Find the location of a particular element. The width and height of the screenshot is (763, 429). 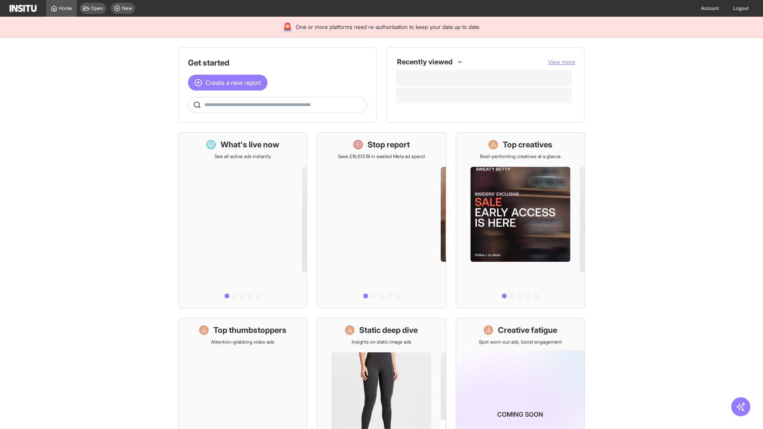

span: One or more platforms need re-authorisation to keep your data up to date. is located at coordinates (388, 27).